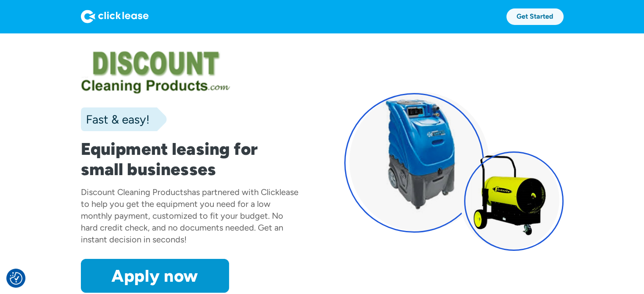 Image resolution: width=644 pixels, height=294 pixels. What do you see at coordinates (190, 159) in the screenshot?
I see `h1: Equipment leasing for small businesses` at bounding box center [190, 159].